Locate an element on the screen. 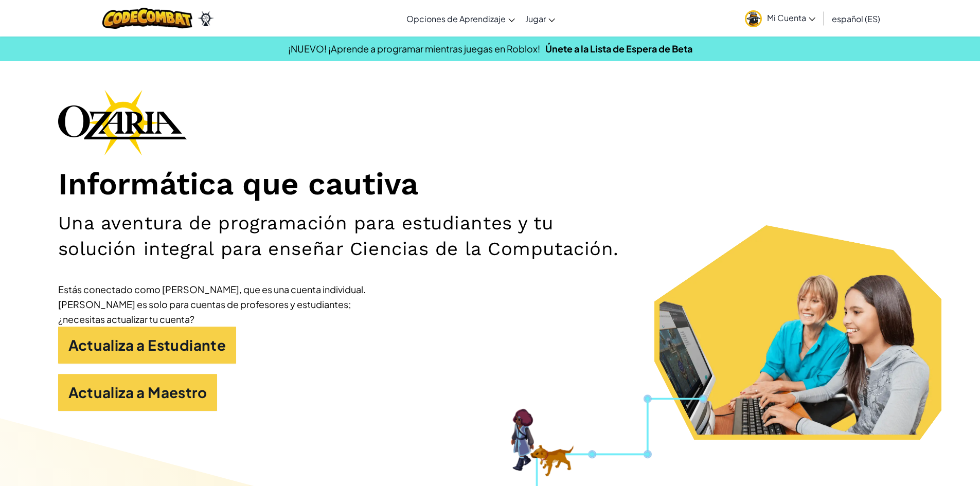  a: Actualiza a Maestro is located at coordinates (138, 393).